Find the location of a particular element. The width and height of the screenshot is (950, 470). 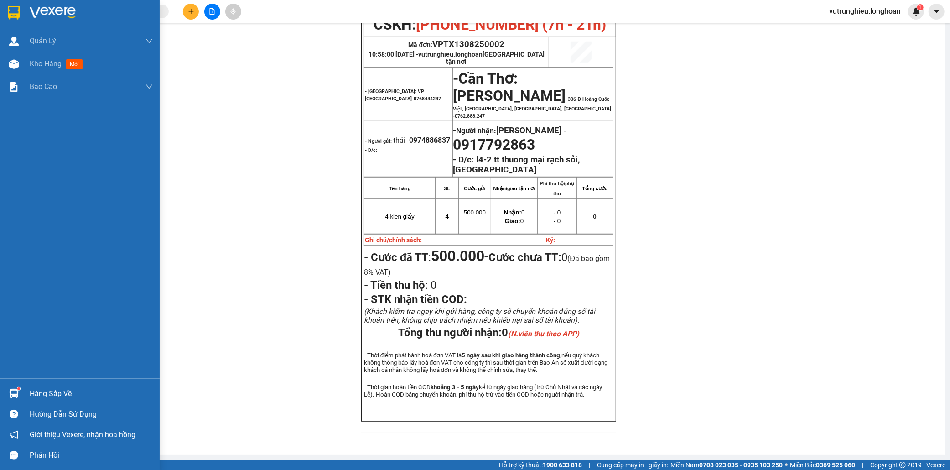

span: Tổng thu người nhận: is located at coordinates (489, 333).